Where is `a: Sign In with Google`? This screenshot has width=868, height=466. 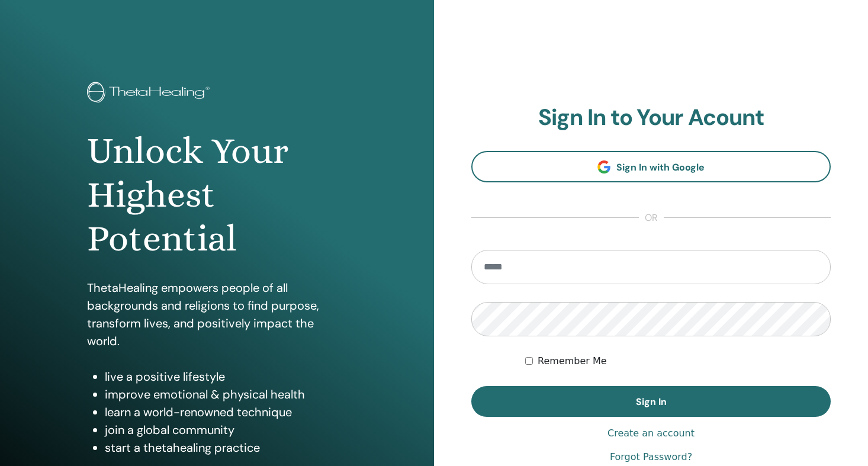 a: Sign In with Google is located at coordinates (650, 167).